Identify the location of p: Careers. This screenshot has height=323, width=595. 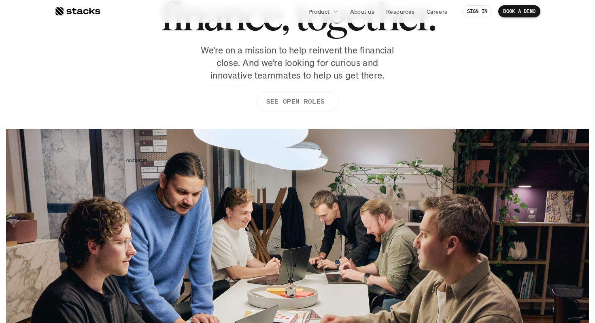
(437, 11).